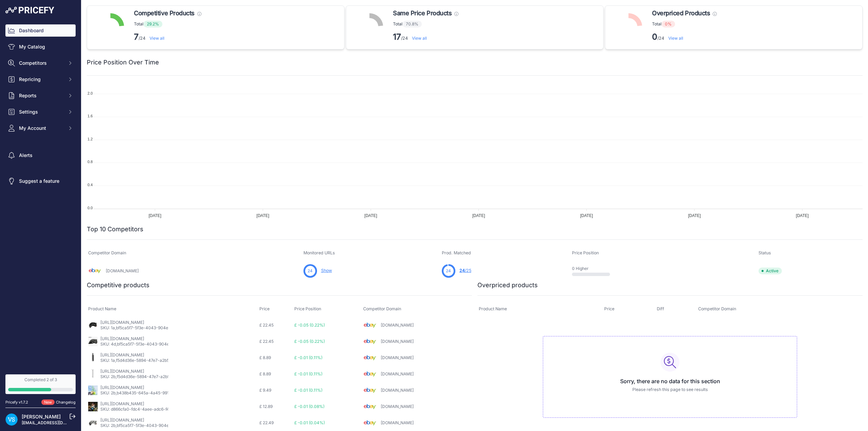  I want to click on tspan: 0.4, so click(90, 185).